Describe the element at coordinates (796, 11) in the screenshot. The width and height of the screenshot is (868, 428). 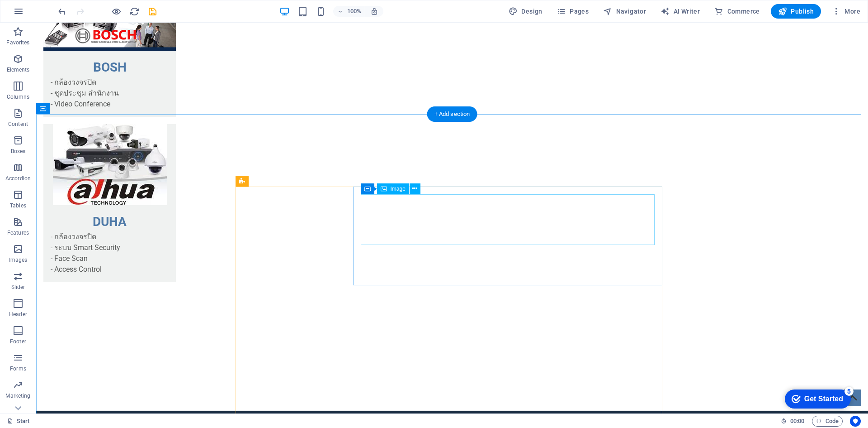
I see `span: Publish` at that location.